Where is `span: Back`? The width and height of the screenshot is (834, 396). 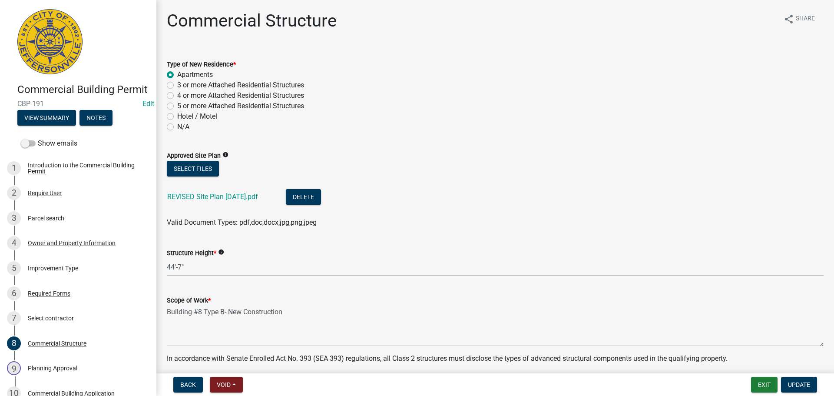
span: Back is located at coordinates (188, 384).